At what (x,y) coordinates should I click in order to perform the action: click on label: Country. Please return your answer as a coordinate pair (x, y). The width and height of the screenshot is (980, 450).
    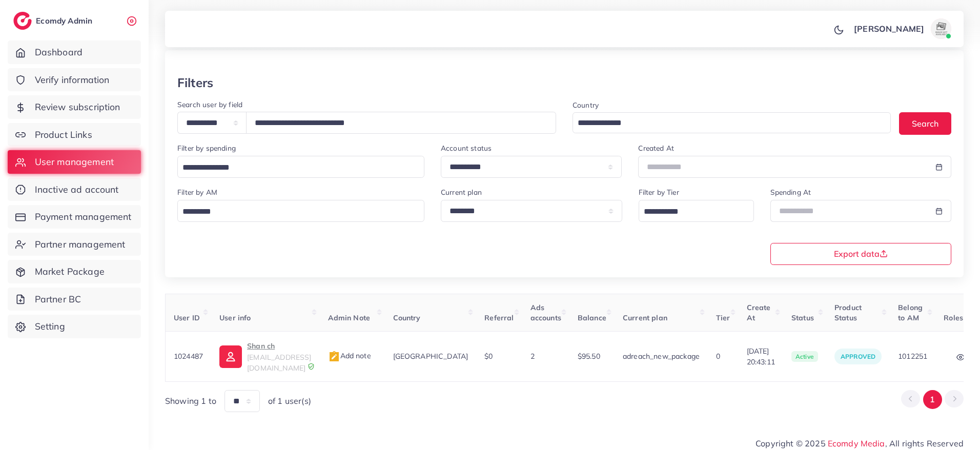
    Looking at the image, I should click on (585, 105).